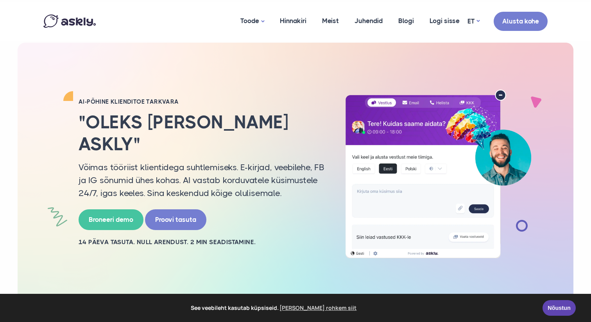 The height and width of the screenshot is (322, 591). Describe the element at coordinates (252, 21) in the screenshot. I see `a: Toode` at that location.